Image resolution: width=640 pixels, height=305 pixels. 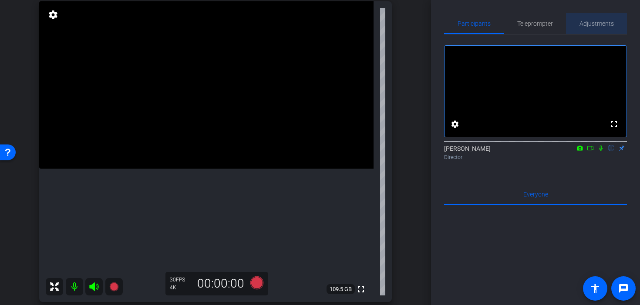 What do you see at coordinates (536, 157) in the screenshot?
I see `div: Director` at bounding box center [536, 157].